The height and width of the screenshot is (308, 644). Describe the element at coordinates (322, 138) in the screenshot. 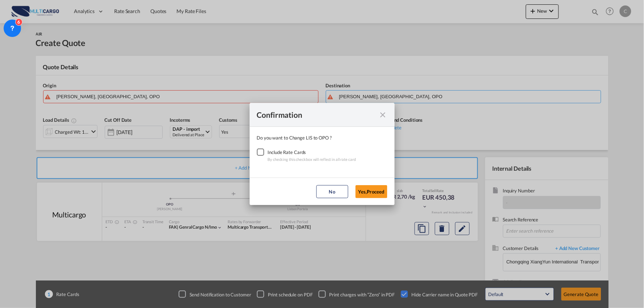

I see `div: Do you want to Change LIS to OPO ?` at that location.